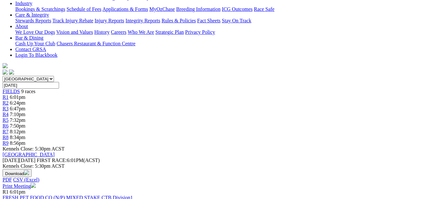 This screenshot has height=199, width=427. Describe the element at coordinates (31, 49) in the screenshot. I see `a: Contact GRSA` at that location.